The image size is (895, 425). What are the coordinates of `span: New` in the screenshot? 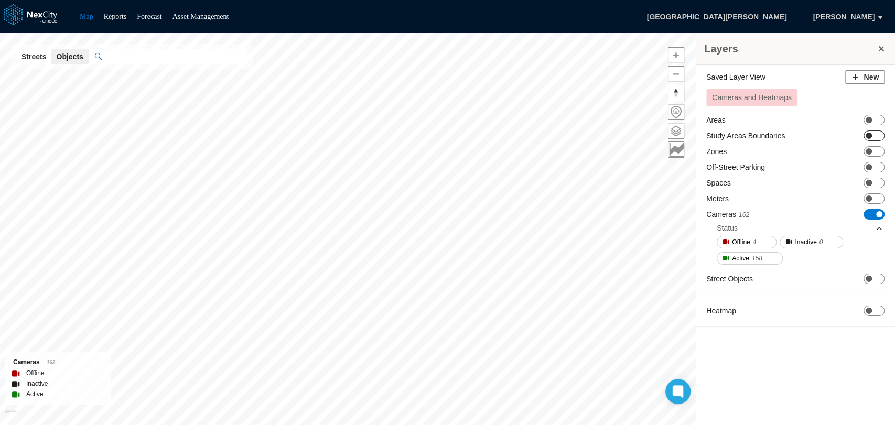 It's located at (871, 77).